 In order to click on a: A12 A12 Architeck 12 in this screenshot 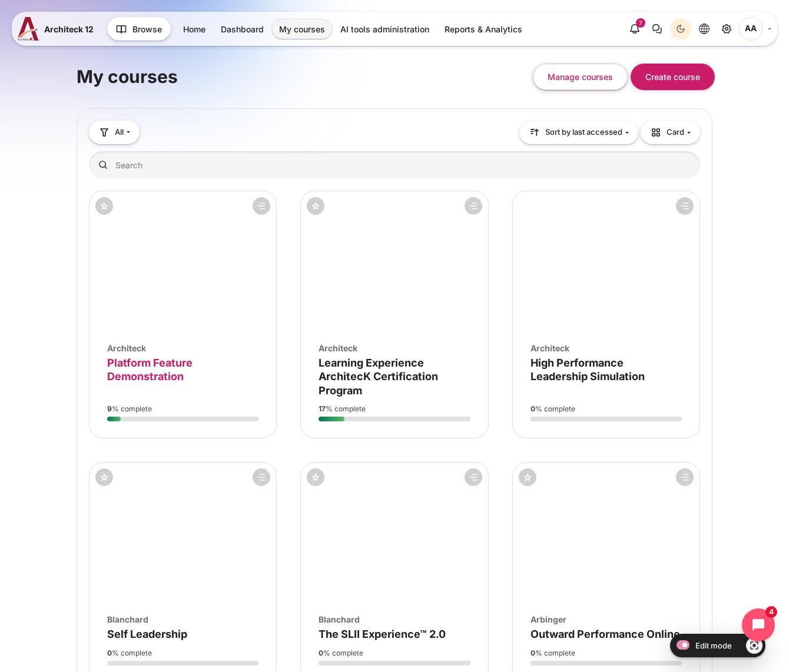, I will do `click(57, 29)`.